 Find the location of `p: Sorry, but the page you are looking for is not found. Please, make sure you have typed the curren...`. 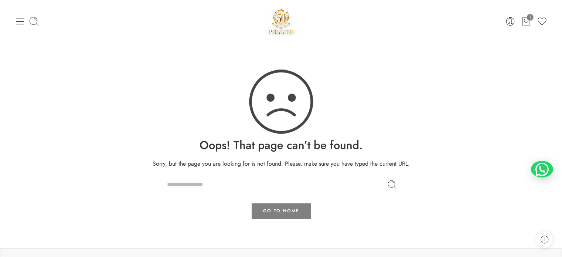

p: Sorry, but the page you are looking for is not found. Please, make sure you have typed the curren... is located at coordinates (281, 164).